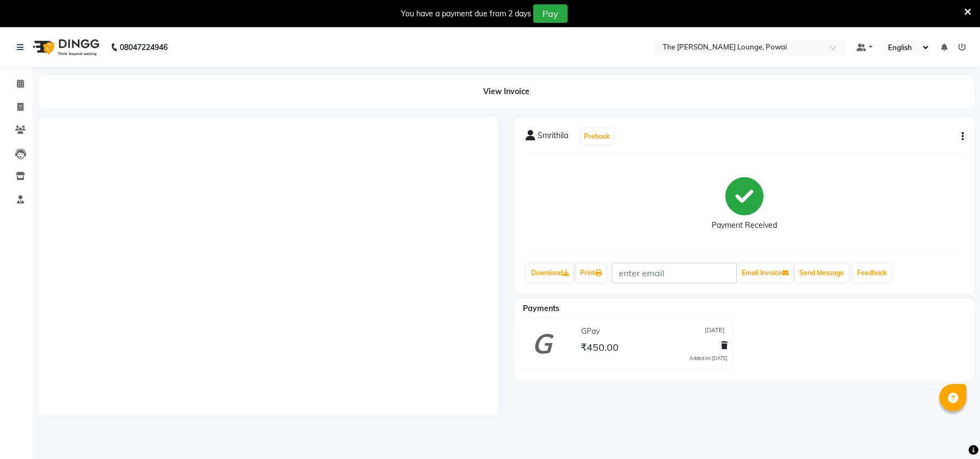  What do you see at coordinates (591, 273) in the screenshot?
I see `a: Print` at bounding box center [591, 273].